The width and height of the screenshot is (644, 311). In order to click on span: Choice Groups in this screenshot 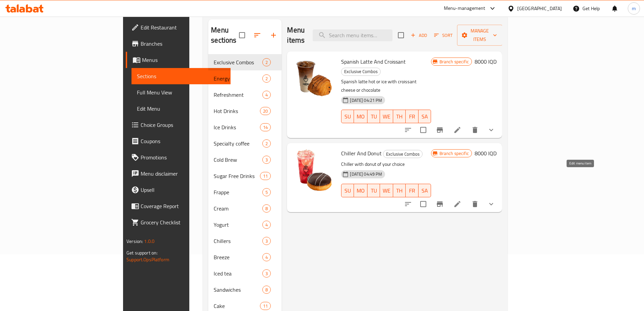, I will do `click(183, 125)`.